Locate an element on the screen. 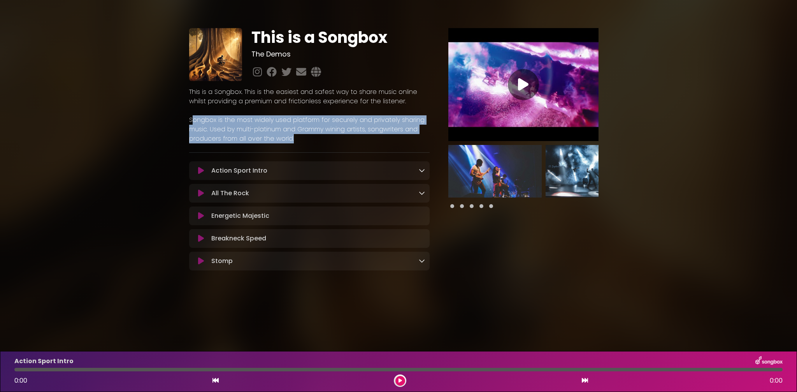  img: Video Thumbnail is located at coordinates (524, 84).